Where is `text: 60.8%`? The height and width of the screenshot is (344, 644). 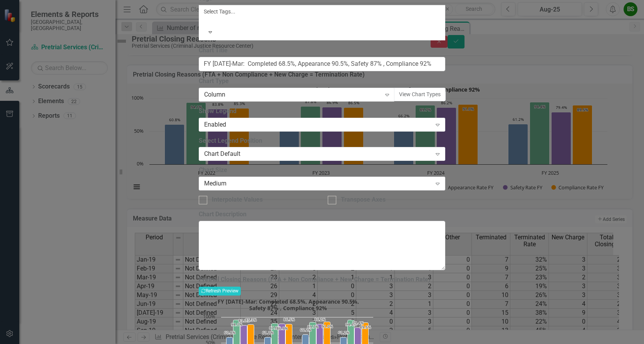
text: 60.8% is located at coordinates (230, 333).